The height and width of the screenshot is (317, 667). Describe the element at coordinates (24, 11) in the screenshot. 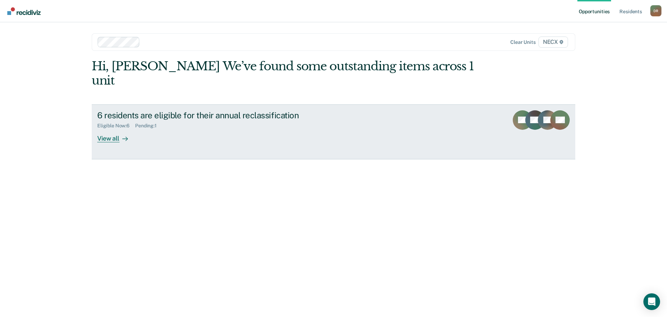

I see `img: Recidiviz` at that location.